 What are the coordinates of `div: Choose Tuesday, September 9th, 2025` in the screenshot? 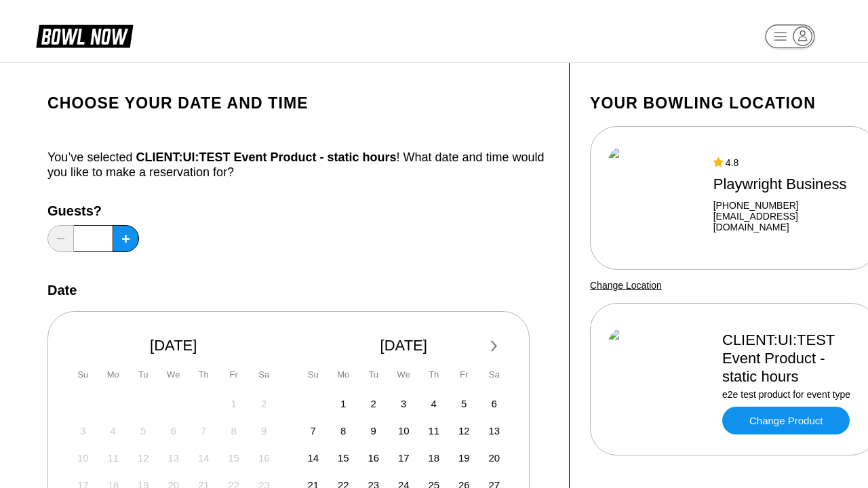 It's located at (373, 430).